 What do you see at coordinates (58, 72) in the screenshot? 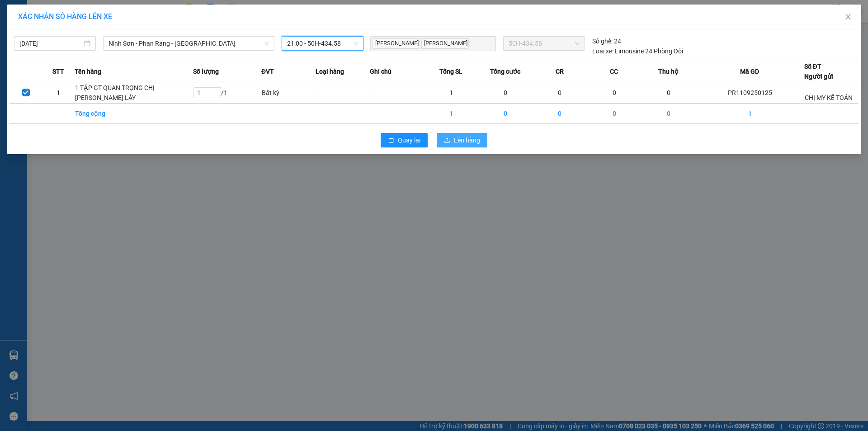
I see `span: STT` at bounding box center [58, 72].